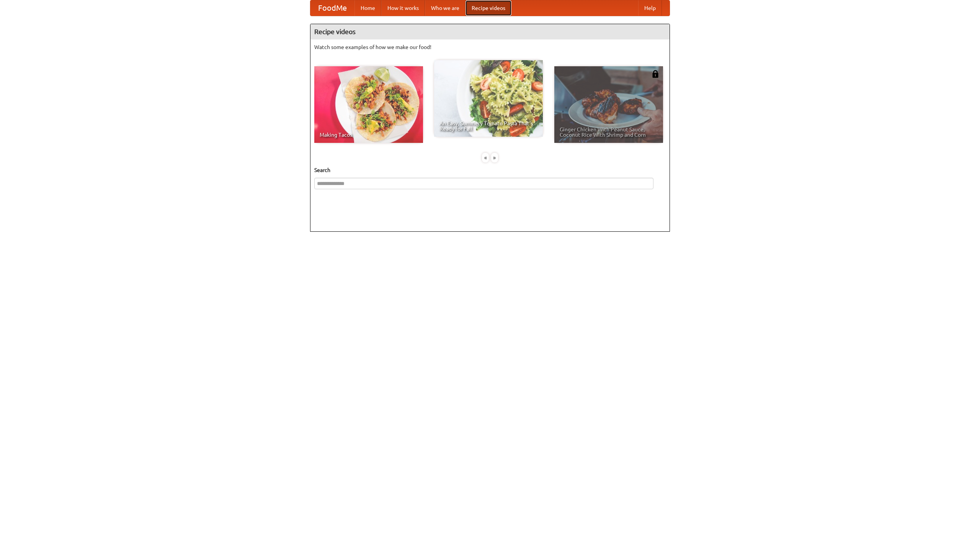 The image size is (980, 542). Describe the element at coordinates (650, 8) in the screenshot. I see `a: Help` at that location.